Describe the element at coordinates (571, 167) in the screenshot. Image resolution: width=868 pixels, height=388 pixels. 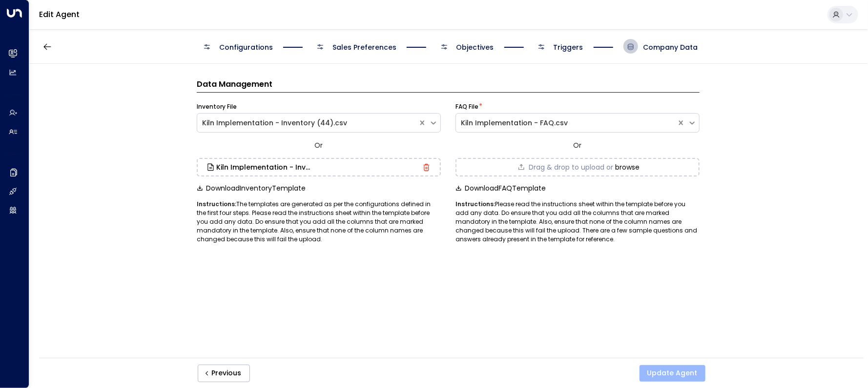
I see `span: Drag & drop to upload or` at that location.